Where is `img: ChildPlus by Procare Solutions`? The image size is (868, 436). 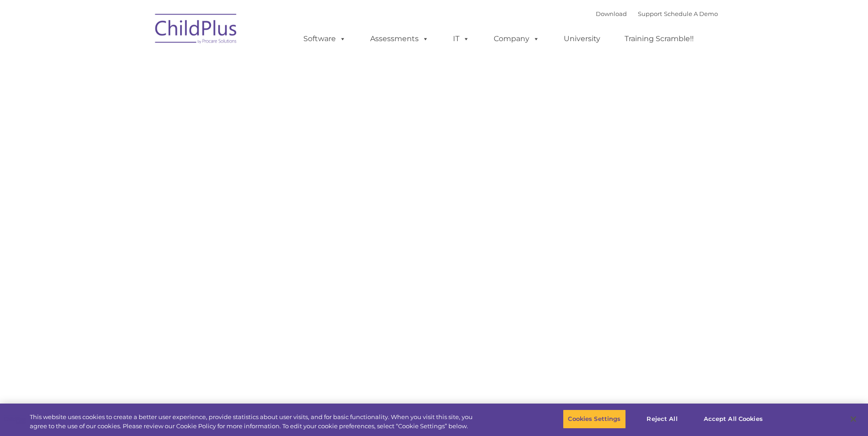
img: ChildPlus by Procare Solutions is located at coordinates (196, 30).